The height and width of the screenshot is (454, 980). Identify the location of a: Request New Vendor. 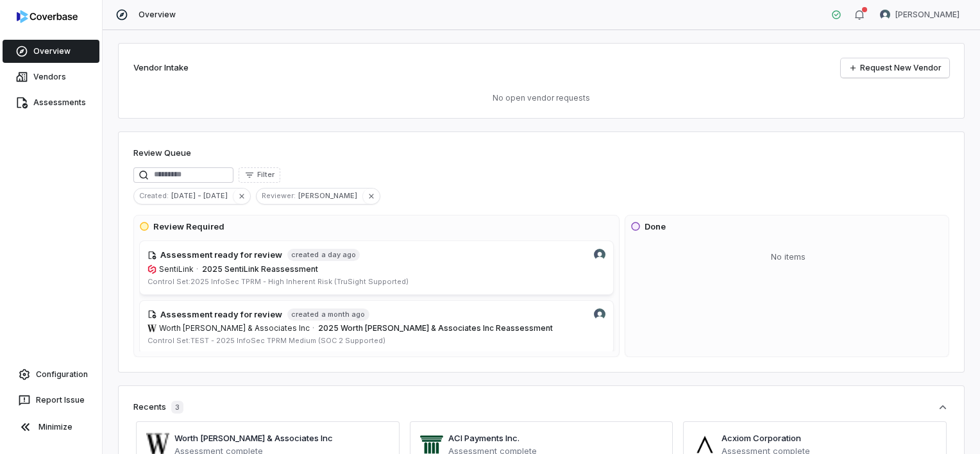
(895, 68).